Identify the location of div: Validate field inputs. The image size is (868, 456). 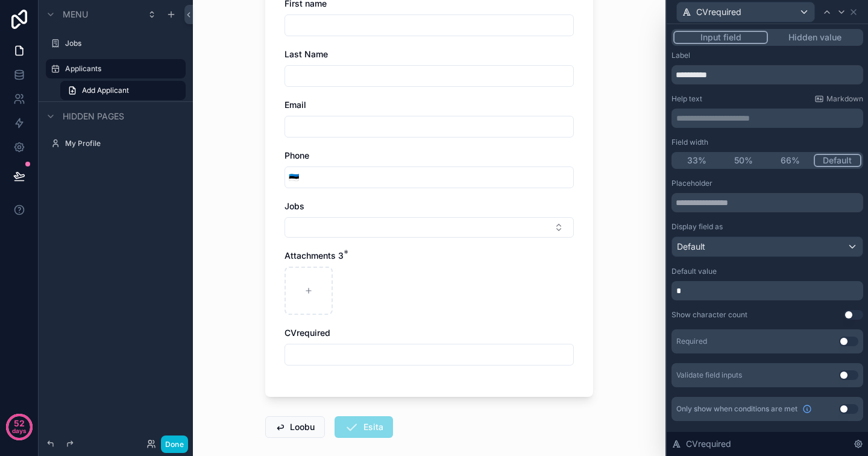
(709, 375).